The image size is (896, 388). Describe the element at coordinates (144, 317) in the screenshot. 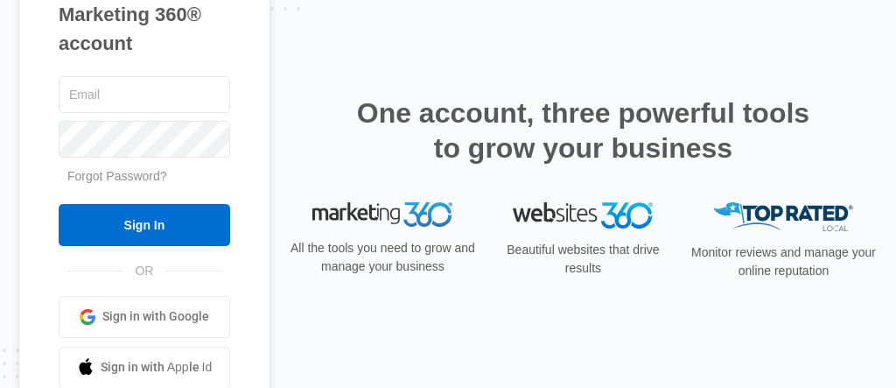

I see `a: Sign in with Google` at that location.